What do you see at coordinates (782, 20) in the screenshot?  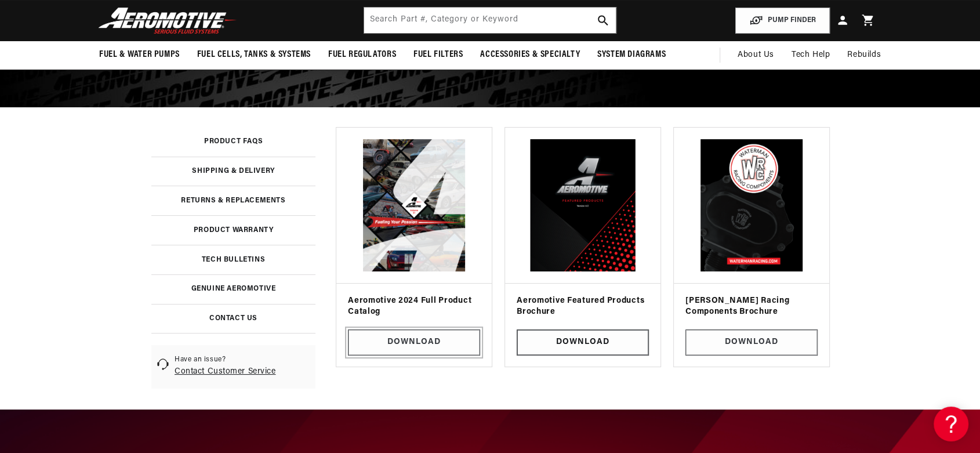 I see `button: PUMP FINDER` at bounding box center [782, 20].